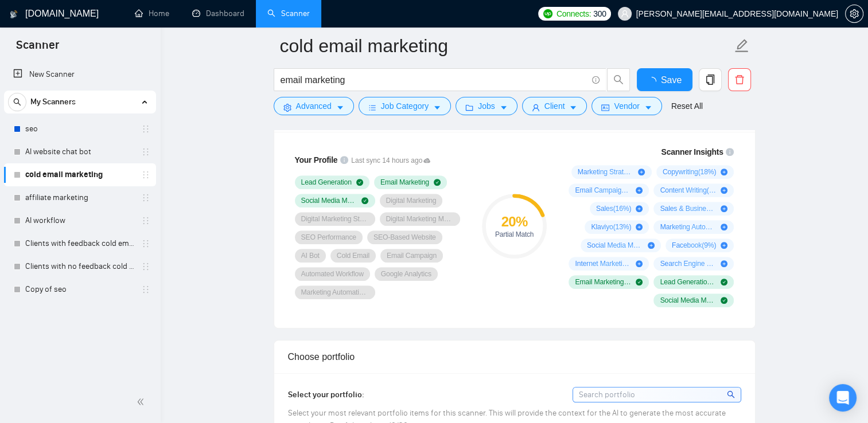 The height and width of the screenshot is (423, 868). I want to click on button: setting, so click(854, 14).